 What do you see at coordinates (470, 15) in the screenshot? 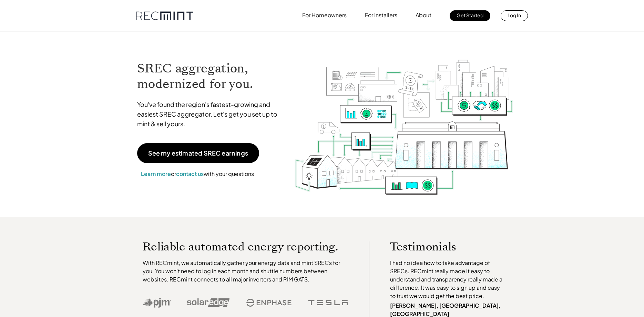
I see `p: Get Started` at bounding box center [470, 15].